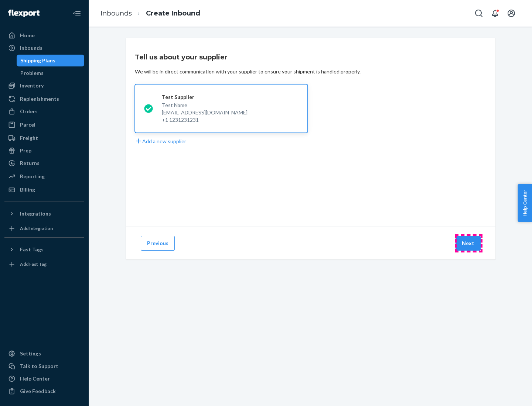  I want to click on div: Returns, so click(30, 163).